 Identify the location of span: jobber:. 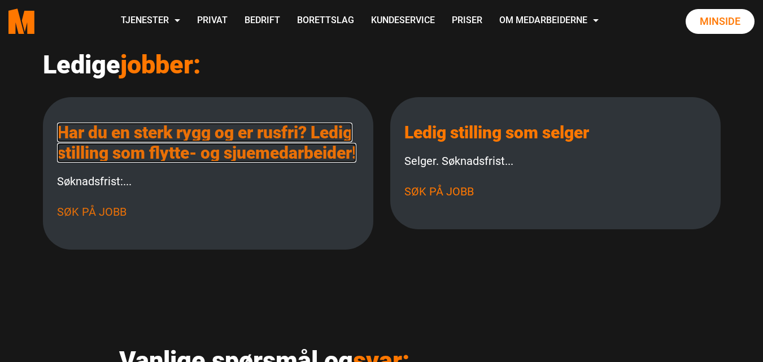
(160, 64).